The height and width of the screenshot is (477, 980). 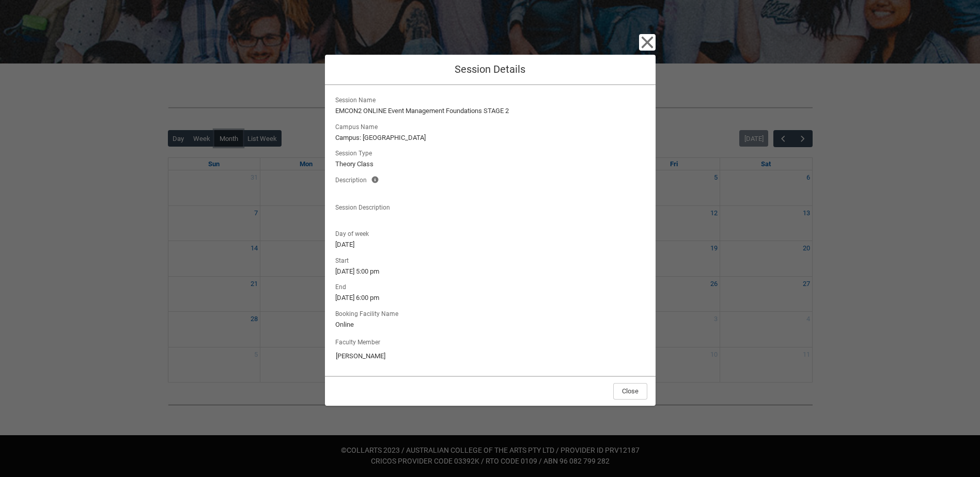 I want to click on label: Faculty Member, so click(x=359, y=341).